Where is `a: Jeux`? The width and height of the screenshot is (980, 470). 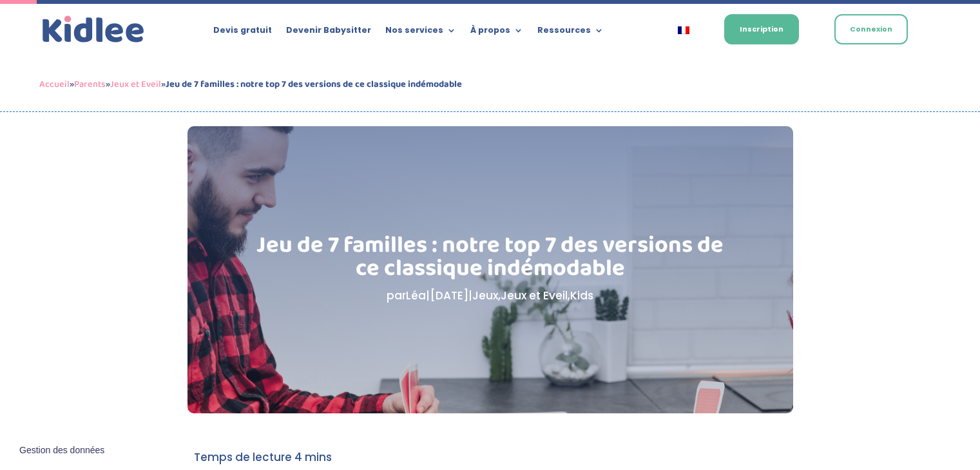 a: Jeux is located at coordinates (485, 295).